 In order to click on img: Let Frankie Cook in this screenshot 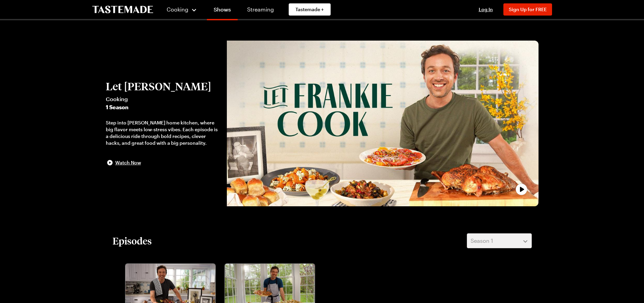, I will do `click(383, 124)`.